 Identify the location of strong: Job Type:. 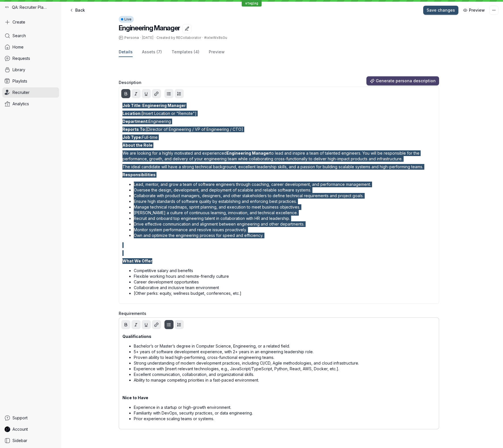
(132, 137).